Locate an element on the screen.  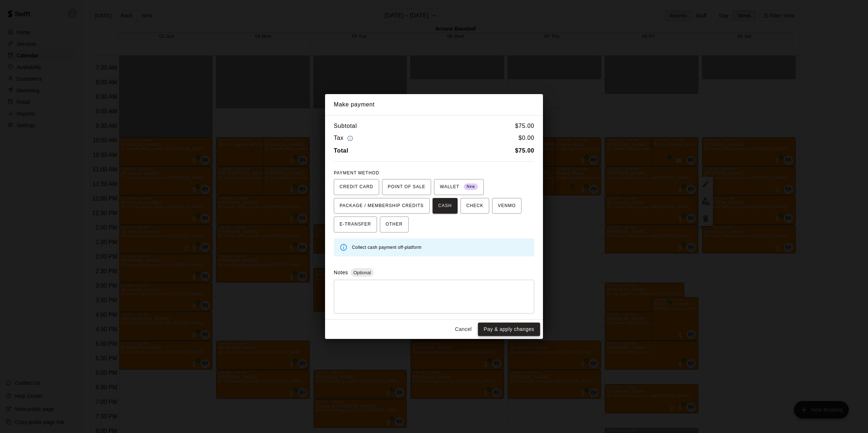
b: $ 75.00 is located at coordinates (524, 150).